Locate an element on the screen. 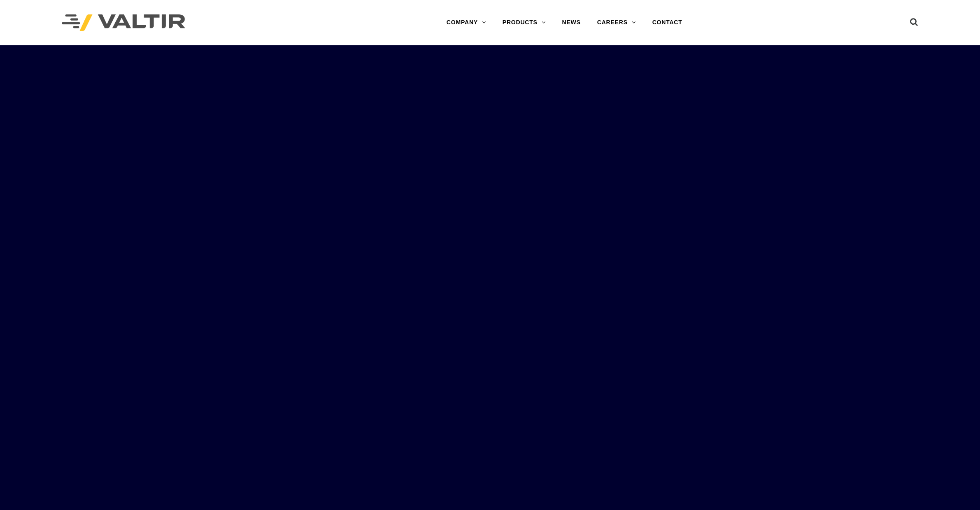 This screenshot has width=980, height=510. a: CONTACT is located at coordinates (667, 23).